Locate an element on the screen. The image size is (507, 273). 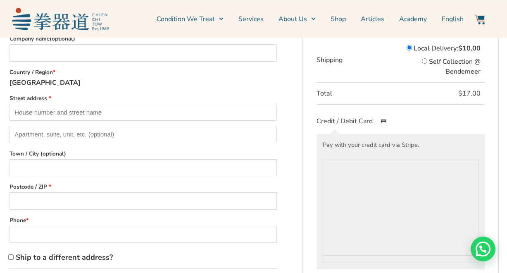
label: Credit / Debit Card is located at coordinates (354, 121).